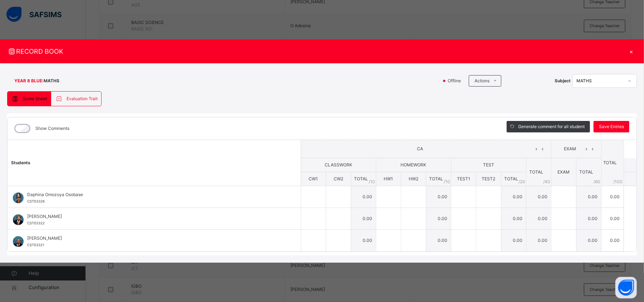 The image size is (644, 302). I want to click on span: HW1, so click(388, 178).